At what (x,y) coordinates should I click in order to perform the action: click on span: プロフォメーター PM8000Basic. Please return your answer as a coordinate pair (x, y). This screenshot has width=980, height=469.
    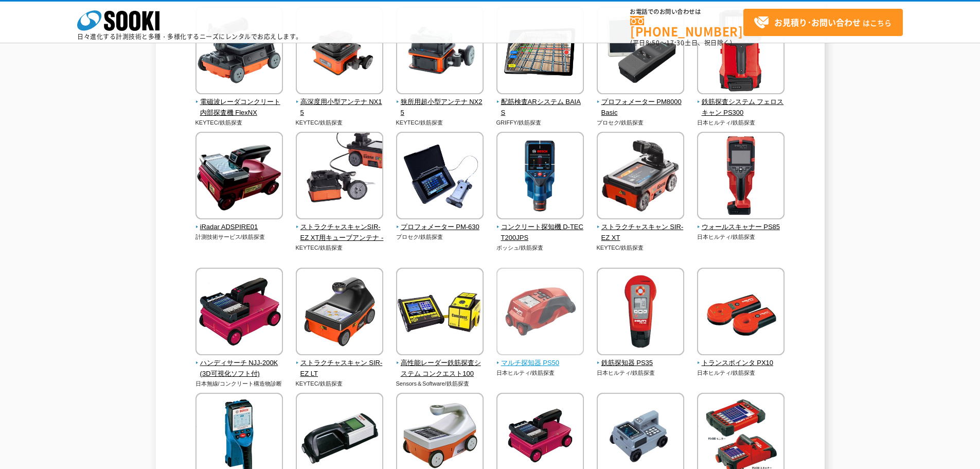
    Looking at the image, I should click on (641, 107).